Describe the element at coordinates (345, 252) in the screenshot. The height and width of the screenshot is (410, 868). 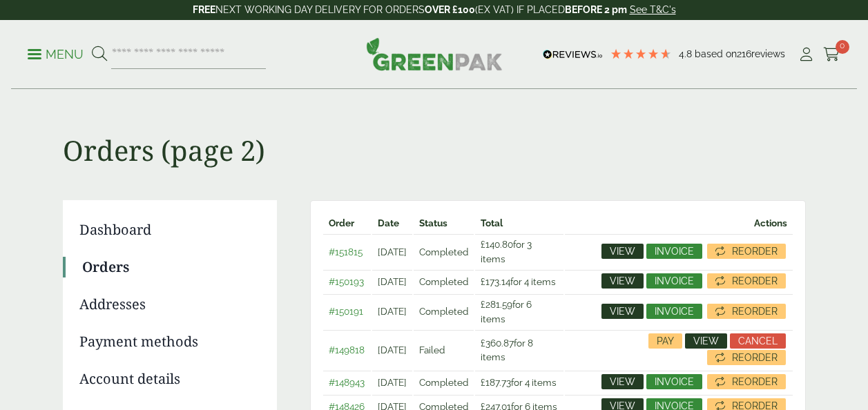
I see `a: #151815` at that location.